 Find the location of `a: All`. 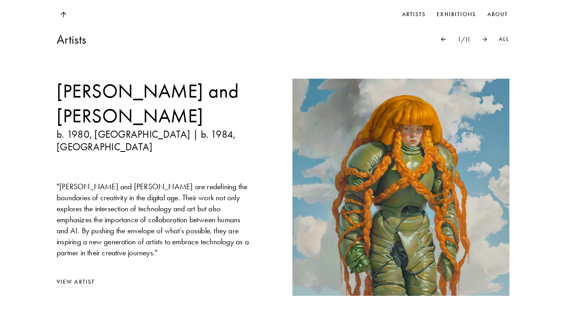

a: All is located at coordinates (504, 39).